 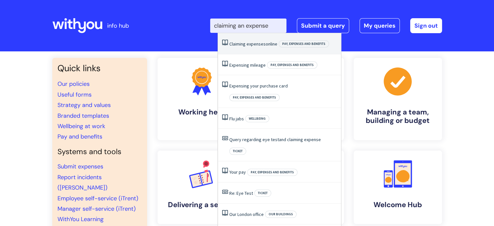 I want to click on h3: Quick links, so click(x=100, y=68).